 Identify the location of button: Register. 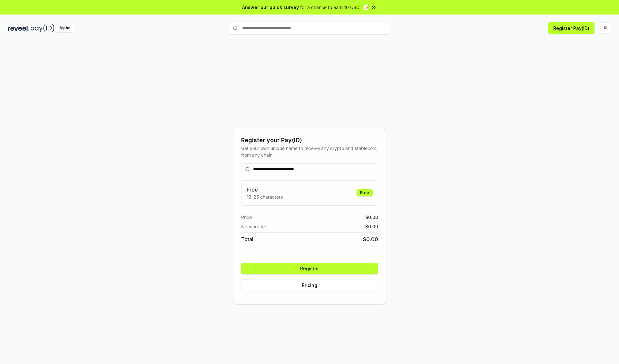
(310, 268).